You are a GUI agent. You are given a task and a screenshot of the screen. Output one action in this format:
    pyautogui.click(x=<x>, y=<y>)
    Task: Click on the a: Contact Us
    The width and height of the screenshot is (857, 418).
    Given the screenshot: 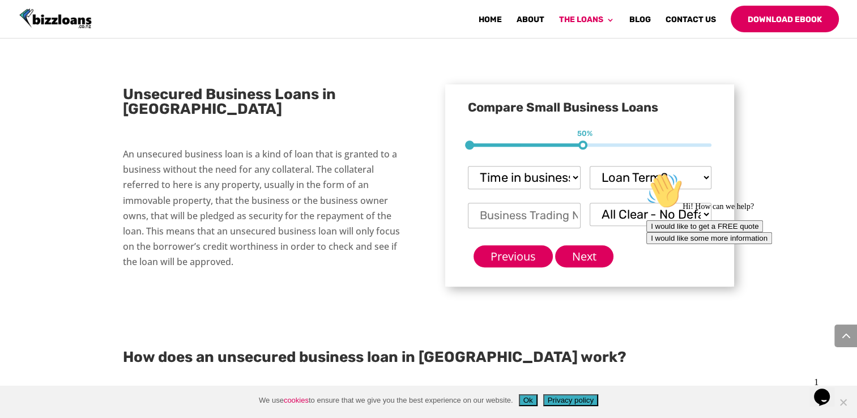 What is the action you would take?
    pyautogui.click(x=690, y=24)
    